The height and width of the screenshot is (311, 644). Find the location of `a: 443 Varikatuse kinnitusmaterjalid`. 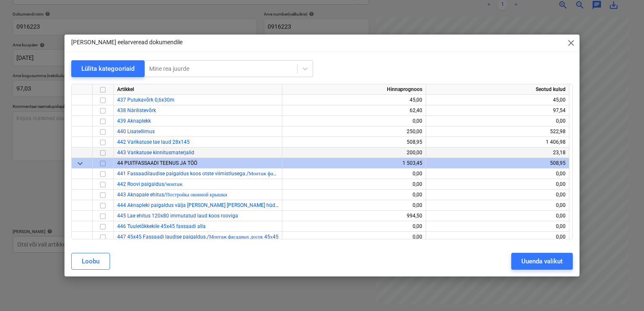

a: 443 Varikatuse kinnitusmaterjalid is located at coordinates (156, 152).